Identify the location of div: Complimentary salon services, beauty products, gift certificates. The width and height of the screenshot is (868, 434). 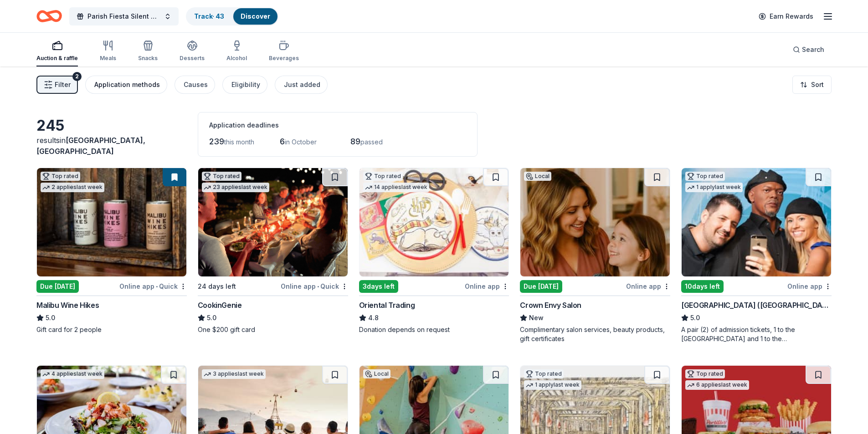
(595, 334).